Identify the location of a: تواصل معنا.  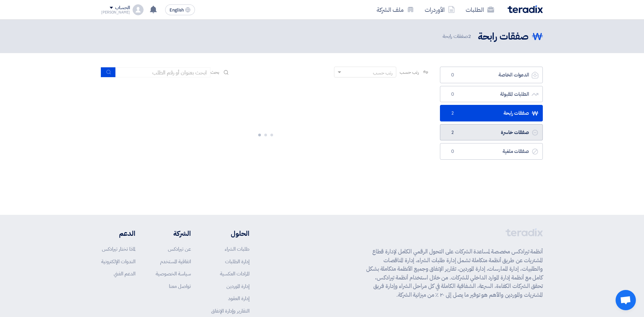
(180, 286).